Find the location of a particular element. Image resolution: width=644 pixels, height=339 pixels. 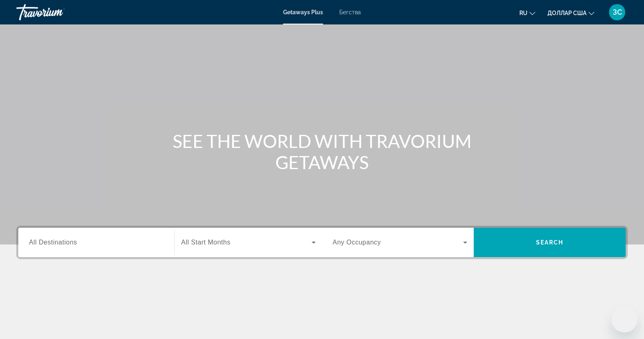

span: Search is located at coordinates (550, 243).